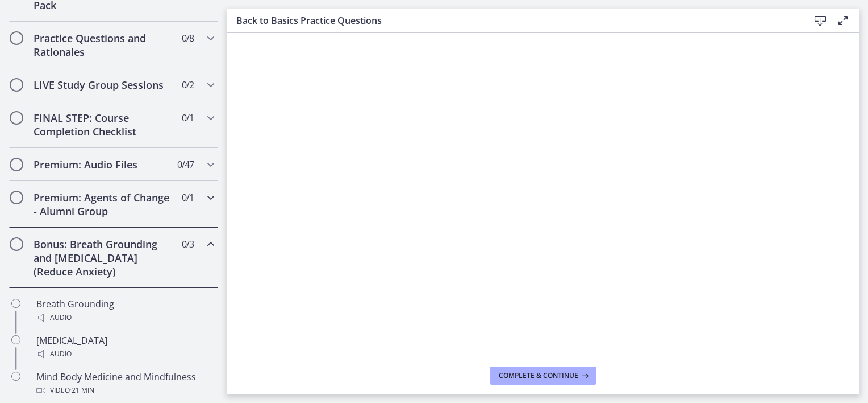 Image resolution: width=868 pixels, height=403 pixels. I want to click on h2: Practice Questions and Rationales, so click(103, 45).